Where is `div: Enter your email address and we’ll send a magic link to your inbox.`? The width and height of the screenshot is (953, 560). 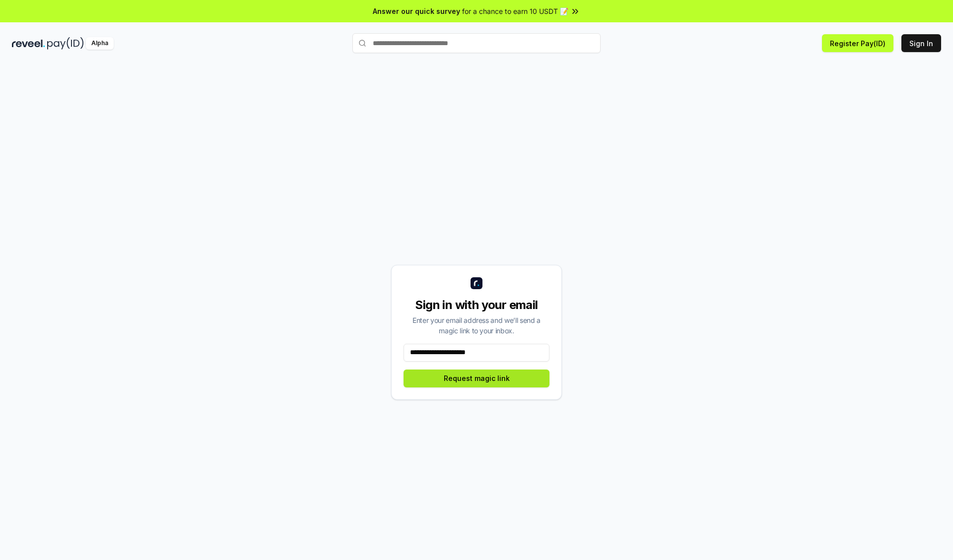
div: Enter your email address and we’ll send a magic link to your inbox. is located at coordinates (476, 325).